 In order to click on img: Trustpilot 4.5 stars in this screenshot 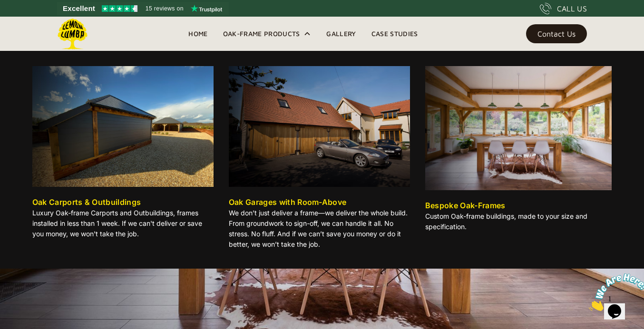, I will do `click(120, 9)`.